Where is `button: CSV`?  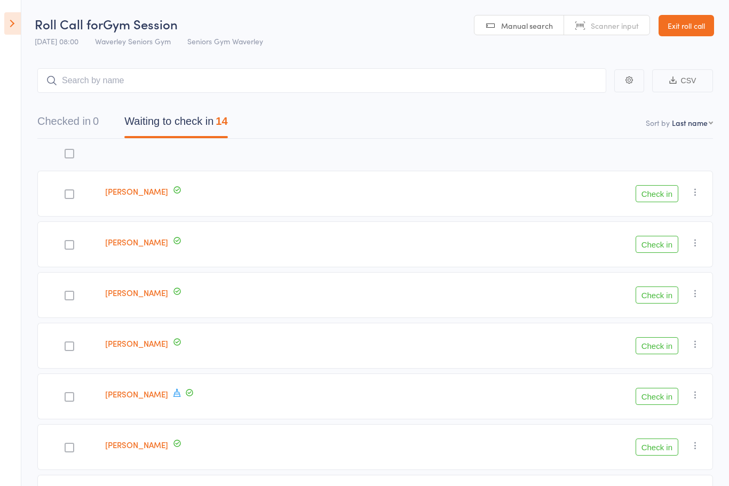
button: CSV is located at coordinates (683, 81).